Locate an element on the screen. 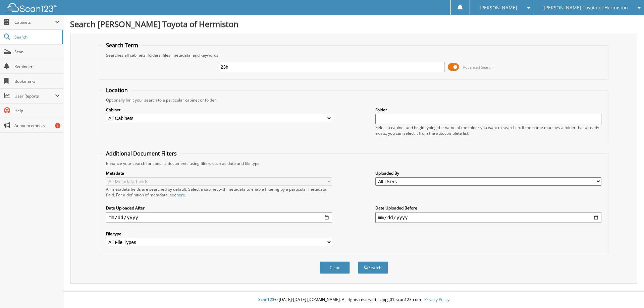 The width and height of the screenshot is (644, 308). span: Scan123 is located at coordinates (266, 300).